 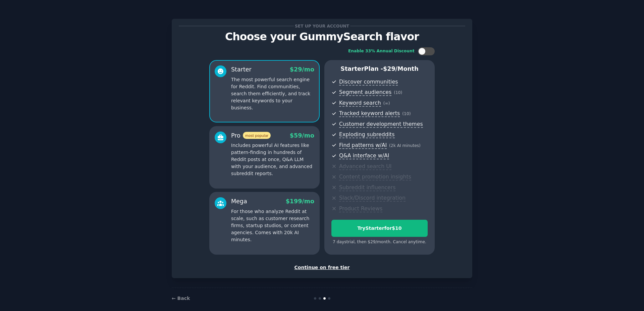 What do you see at coordinates (365, 93) in the screenshot?
I see `span: Segment audiences` at bounding box center [365, 93].